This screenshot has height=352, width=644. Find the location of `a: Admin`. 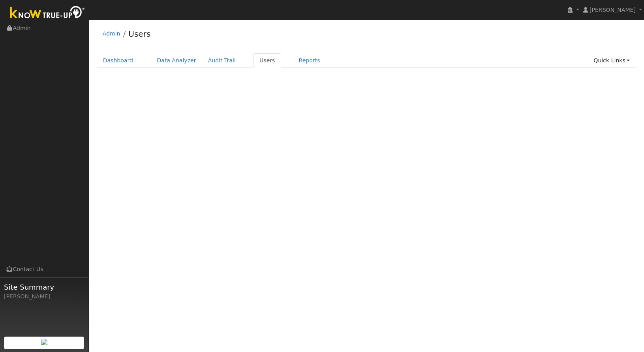

a: Admin is located at coordinates (111, 34).